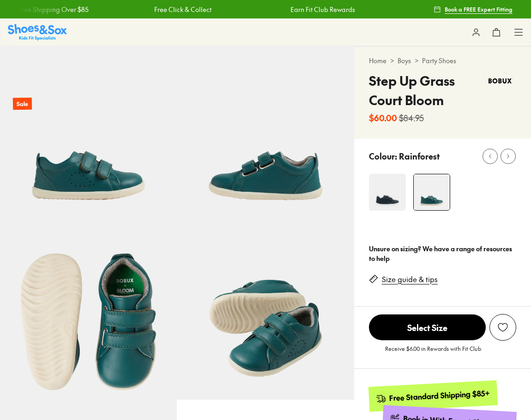  Describe the element at coordinates (410, 279) in the screenshot. I see `a: Size guide & tips` at that location.